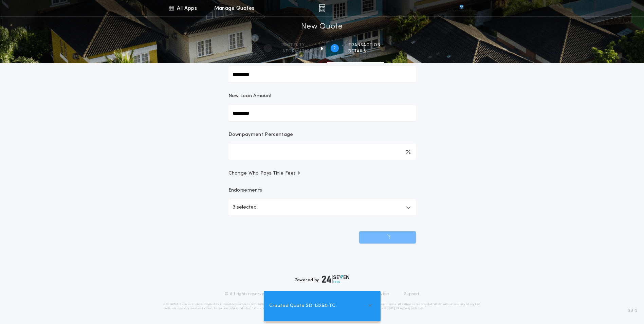 This screenshot has width=644, height=324. Describe the element at coordinates (364, 51) in the screenshot. I see `span: details` at that location.